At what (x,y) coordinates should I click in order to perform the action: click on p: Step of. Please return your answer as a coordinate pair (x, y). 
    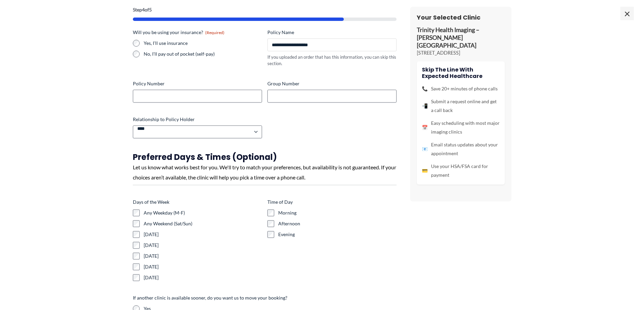
    Looking at the image, I should click on (264, 10).